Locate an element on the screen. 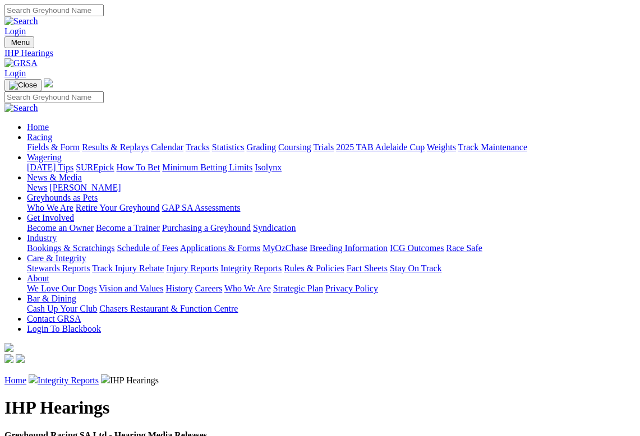 This screenshot has height=436, width=640. p: IHP Hearings is located at coordinates (320, 380).